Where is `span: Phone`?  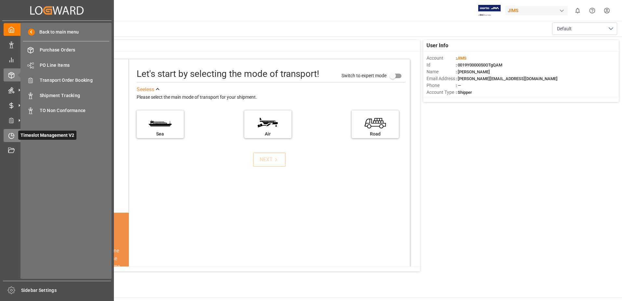 span: Phone is located at coordinates (441, 85).